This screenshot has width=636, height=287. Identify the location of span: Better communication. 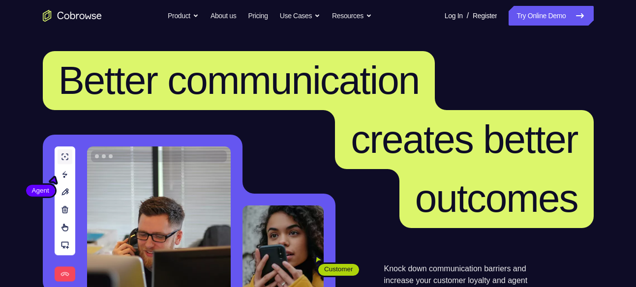
(239, 80).